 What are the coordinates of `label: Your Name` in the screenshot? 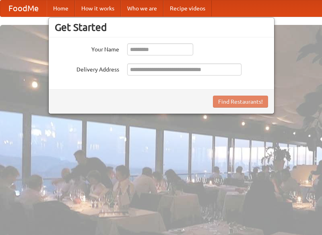 It's located at (87, 48).